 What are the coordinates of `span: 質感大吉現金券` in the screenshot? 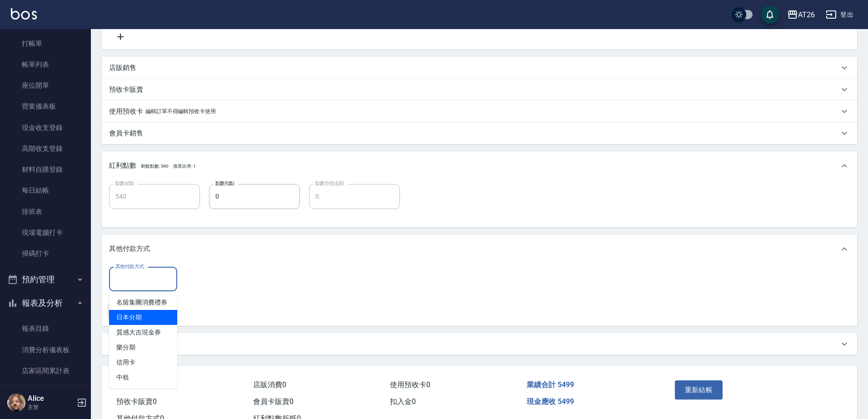 It's located at (143, 332).